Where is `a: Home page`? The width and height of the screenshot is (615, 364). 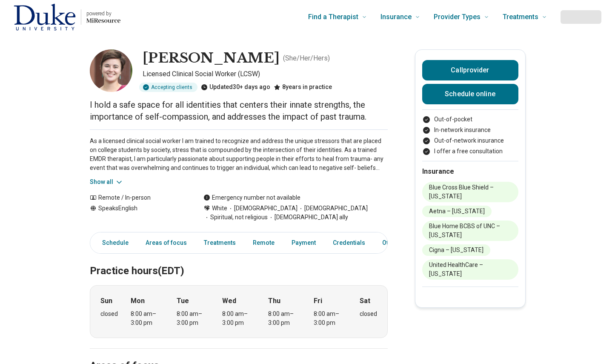
a: Home page is located at coordinates (67, 17).